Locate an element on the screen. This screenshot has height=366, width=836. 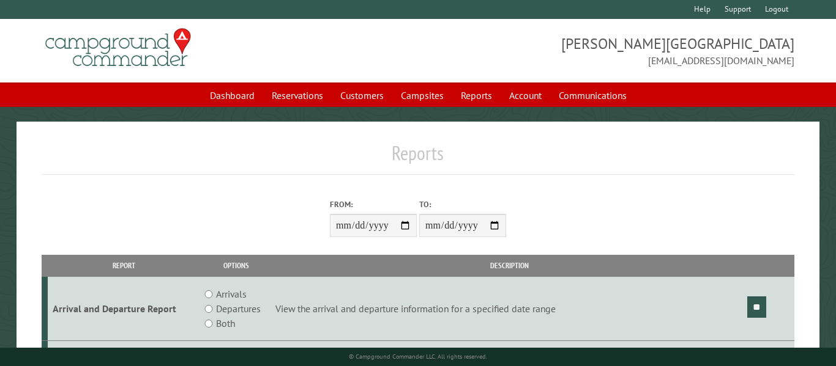
a: Campsites is located at coordinates (422, 95).